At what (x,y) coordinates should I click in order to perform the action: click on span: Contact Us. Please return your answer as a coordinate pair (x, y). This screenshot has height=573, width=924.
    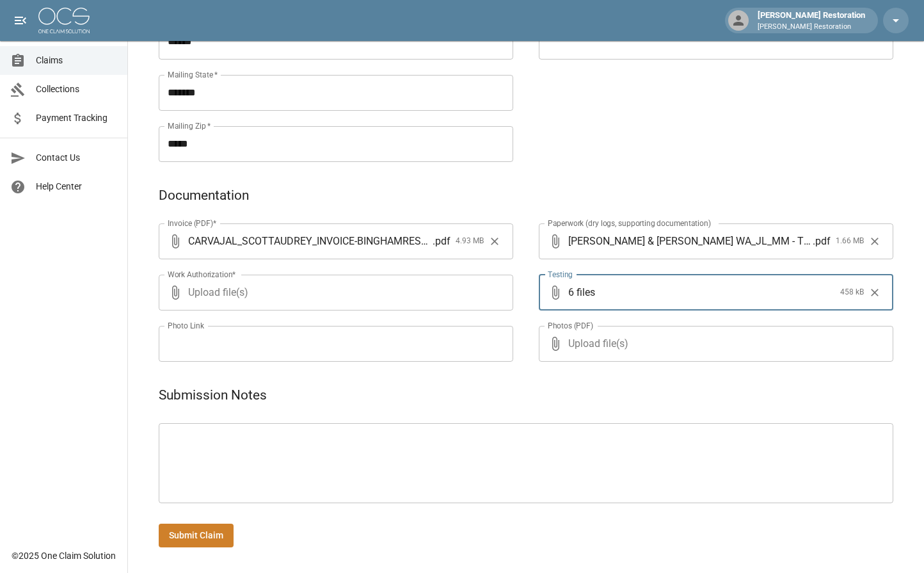
    Looking at the image, I should click on (76, 158).